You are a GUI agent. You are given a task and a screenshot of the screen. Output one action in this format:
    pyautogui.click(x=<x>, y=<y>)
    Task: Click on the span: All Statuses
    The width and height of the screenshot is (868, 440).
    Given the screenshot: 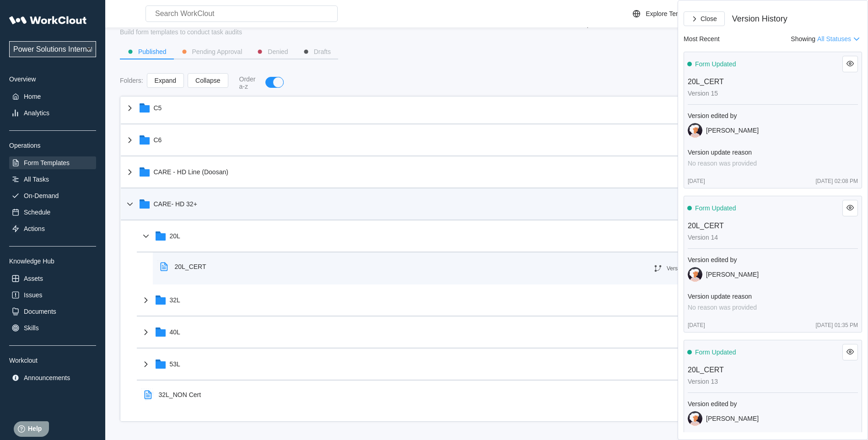 What is the action you would take?
    pyautogui.click(x=834, y=39)
    